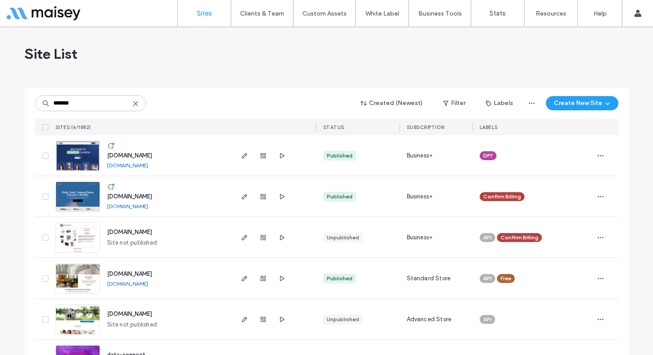 The height and width of the screenshot is (355, 653). What do you see at coordinates (489, 127) in the screenshot?
I see `span: LABELS` at bounding box center [489, 127].